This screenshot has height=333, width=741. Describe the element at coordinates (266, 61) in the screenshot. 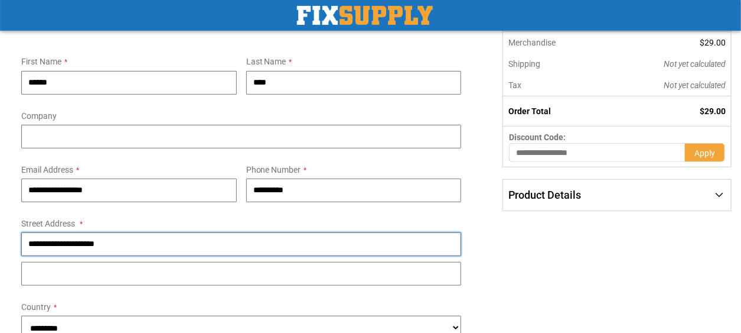

I see `span: Last Name` at that location.